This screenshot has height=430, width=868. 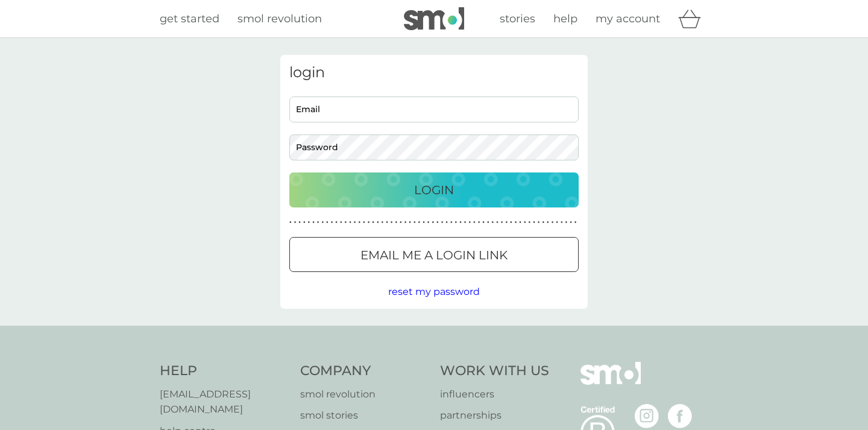 What do you see at coordinates (434, 72) in the screenshot?
I see `h3: login` at bounding box center [434, 72].